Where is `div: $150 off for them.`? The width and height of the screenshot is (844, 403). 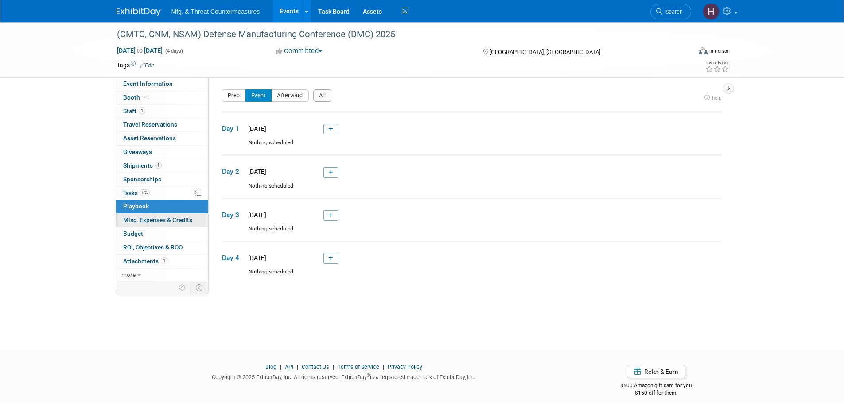
div: $150 off for them. is located at coordinates (656, 393).